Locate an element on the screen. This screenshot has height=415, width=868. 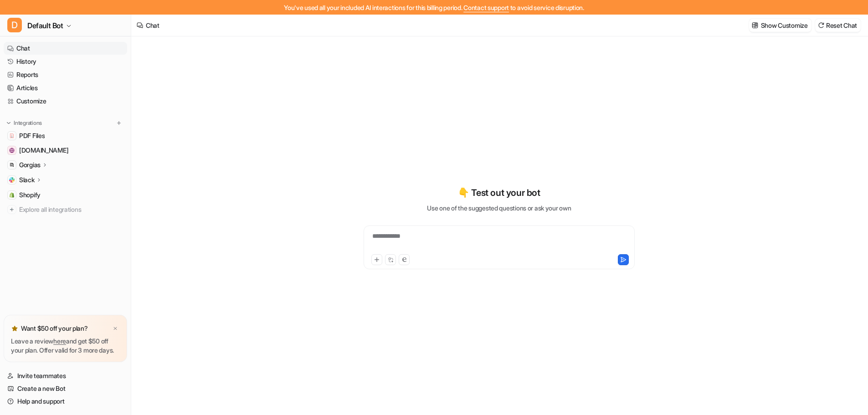
span: PDF Files is located at coordinates (32, 135).